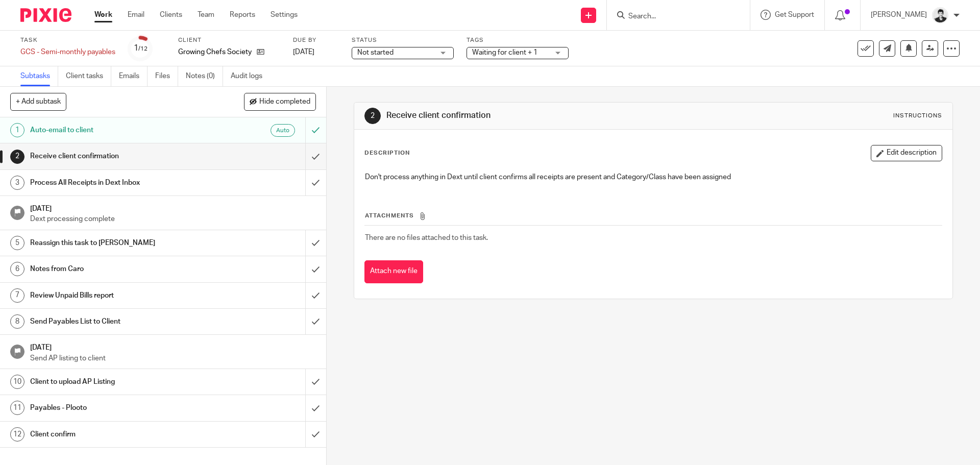 The width and height of the screenshot is (980, 465). I want to click on span: Get Support, so click(795, 15).